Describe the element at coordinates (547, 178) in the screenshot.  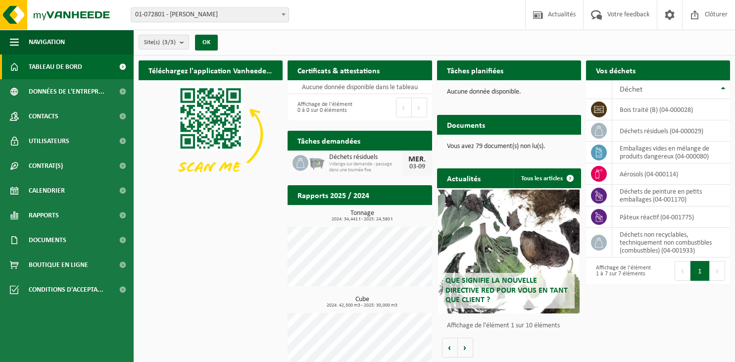
I see `a: Tous les articles` at that location.